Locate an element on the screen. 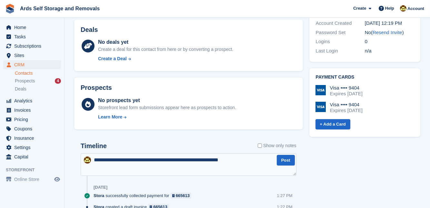 This screenshot has width=430, height=208. div: 4 is located at coordinates (58, 81).